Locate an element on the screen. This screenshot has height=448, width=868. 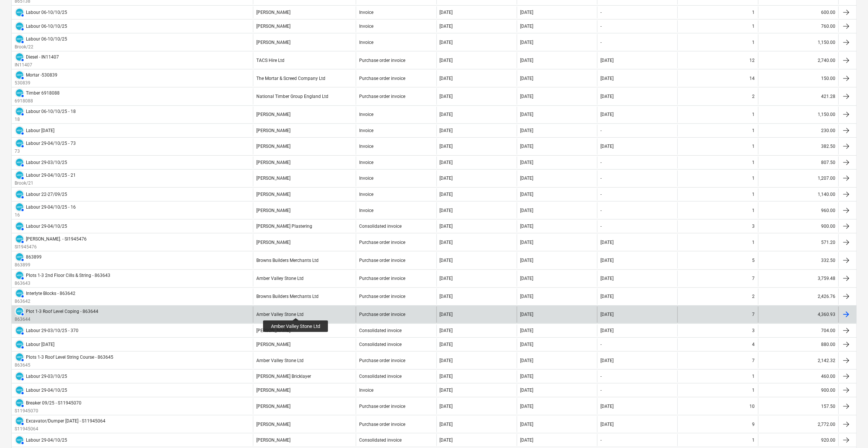
div: 704.00 is located at coordinates (798, 331).